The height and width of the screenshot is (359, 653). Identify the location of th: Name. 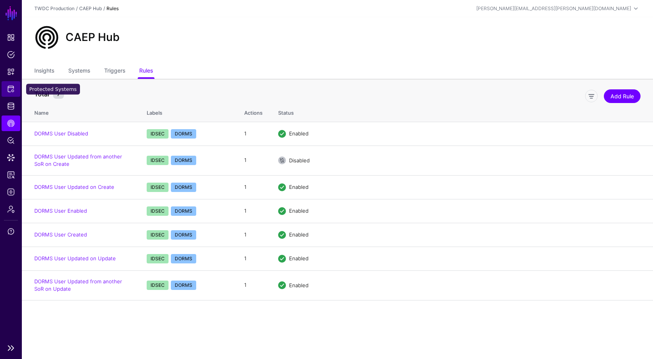
(80, 111).